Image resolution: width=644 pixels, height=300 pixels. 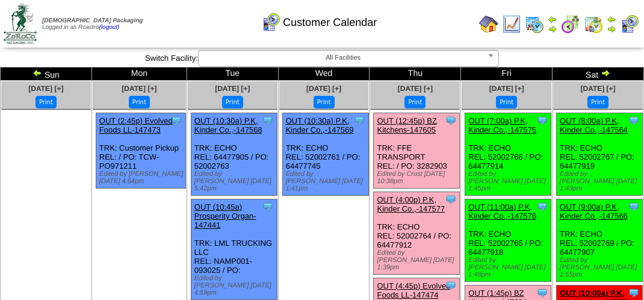 What do you see at coordinates (406, 125) in the screenshot?
I see `a: OUT (12:45p) BZ Kitchens-147605` at bounding box center [406, 125].